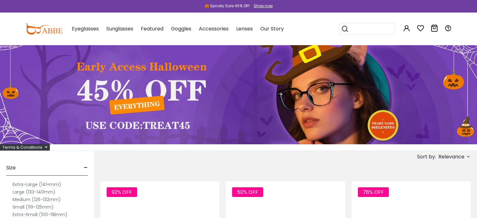 The width and height of the screenshot is (477, 218). Describe the element at coordinates (85, 29) in the screenshot. I see `span: Eyeglasses` at that location.